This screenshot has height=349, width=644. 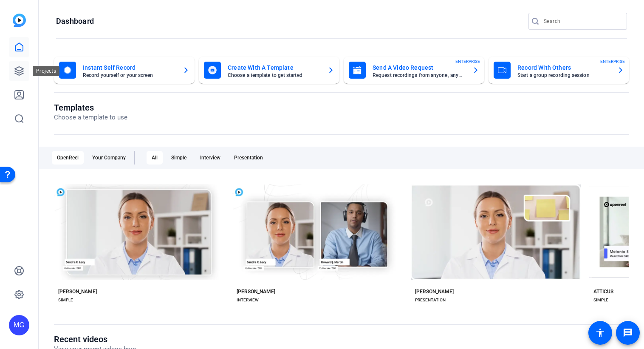 What do you see at coordinates (564, 75) in the screenshot?
I see `mat-card-subtitle: Start a group recording session` at bounding box center [564, 75].